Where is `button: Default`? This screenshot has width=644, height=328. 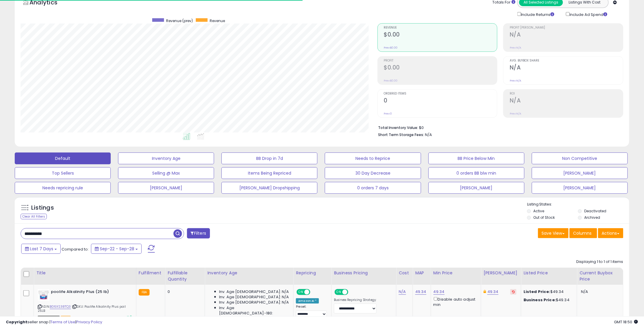 button: Default is located at coordinates (63, 158).